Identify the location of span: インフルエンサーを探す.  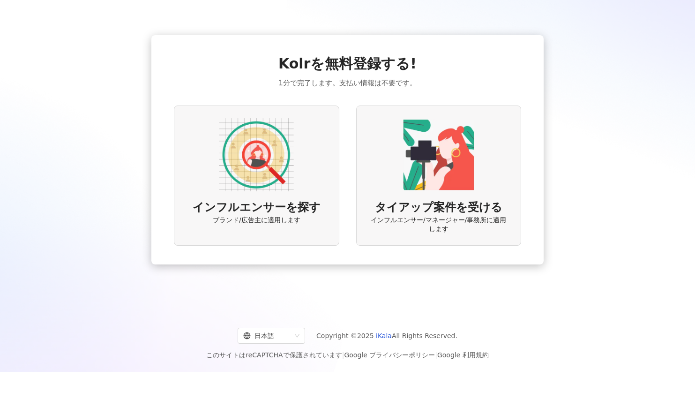
(256, 208).